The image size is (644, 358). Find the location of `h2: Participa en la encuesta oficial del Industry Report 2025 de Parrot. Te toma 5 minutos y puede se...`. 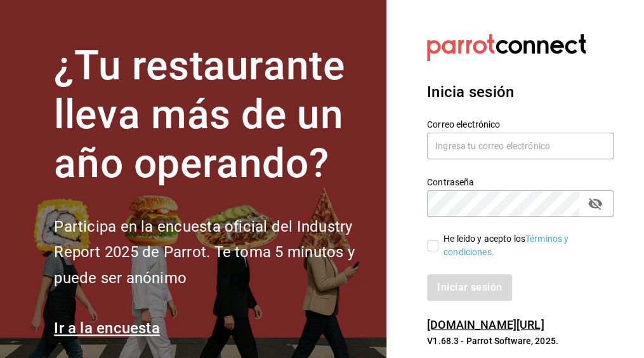

h2: Participa en la encuesta oficial del Industry Report 2025 de Parrot. Te toma 5 minutos y puede se... is located at coordinates (213, 252).